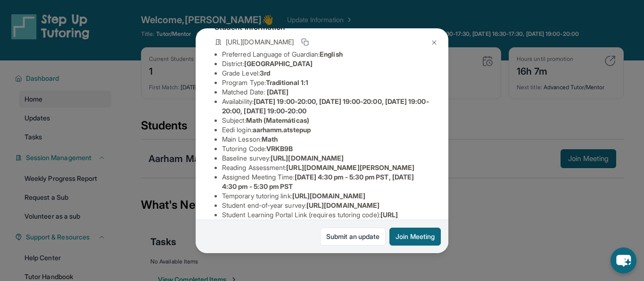  I want to click on li: Temporary tutoring link :, so click(326, 196).